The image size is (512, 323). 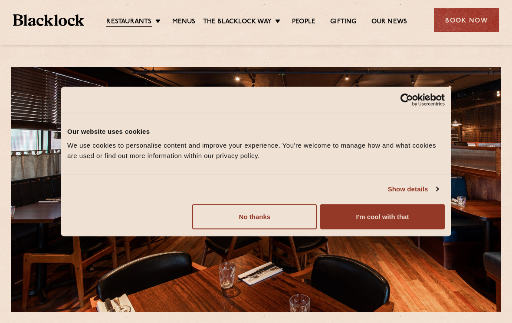 What do you see at coordinates (303, 22) in the screenshot?
I see `a: People` at bounding box center [303, 22].